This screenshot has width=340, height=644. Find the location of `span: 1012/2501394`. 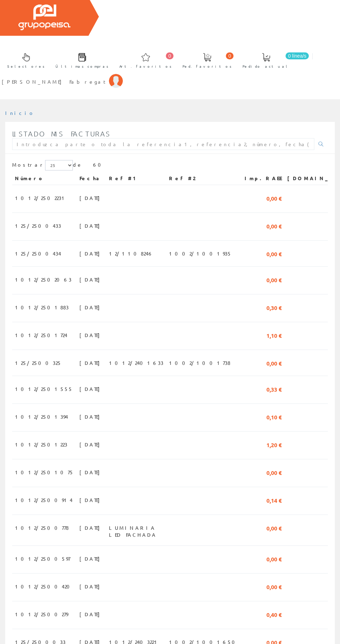

span: 1012/2501394 is located at coordinates (41, 416).